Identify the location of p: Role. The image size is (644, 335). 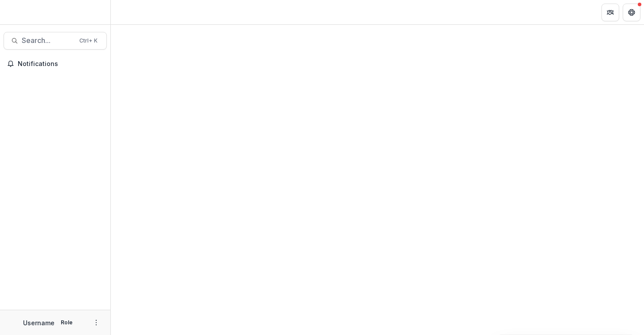
(67, 323).